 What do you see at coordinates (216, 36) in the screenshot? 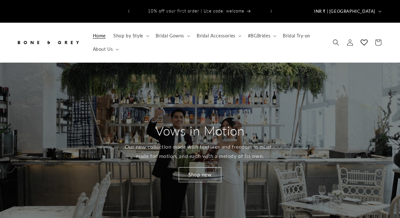
I see `span: Bridal Accessories` at bounding box center [216, 36].